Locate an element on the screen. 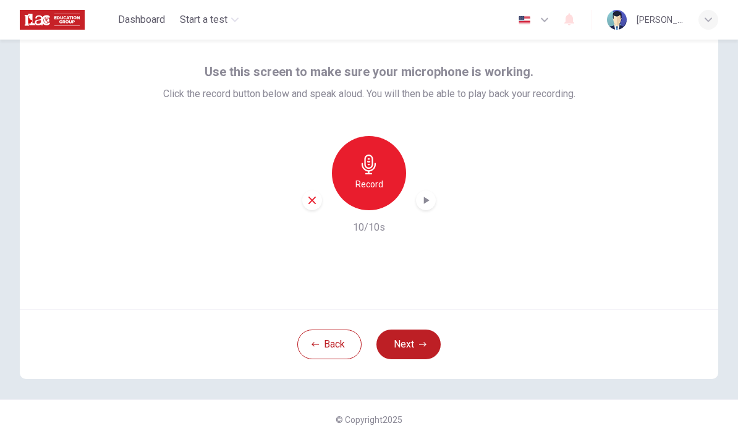 The image size is (738, 439). h6: 10/10s is located at coordinates (369, 228).